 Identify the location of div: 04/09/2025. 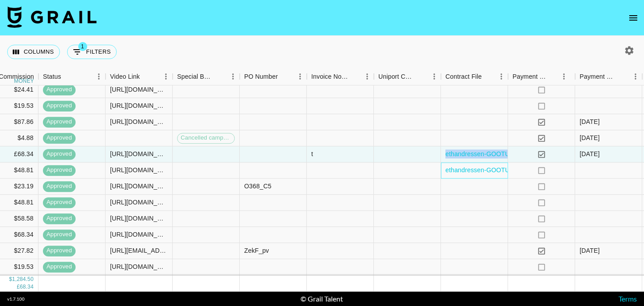
(589, 154).